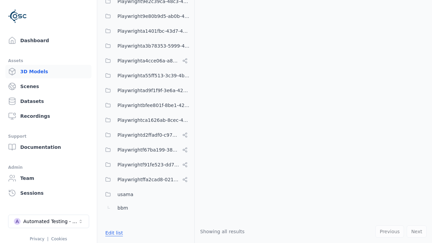 The width and height of the screenshot is (432, 243). I want to click on span: Playwrightbfee801f-8be1-42a6-b774-94c49e43b650, so click(154, 105).